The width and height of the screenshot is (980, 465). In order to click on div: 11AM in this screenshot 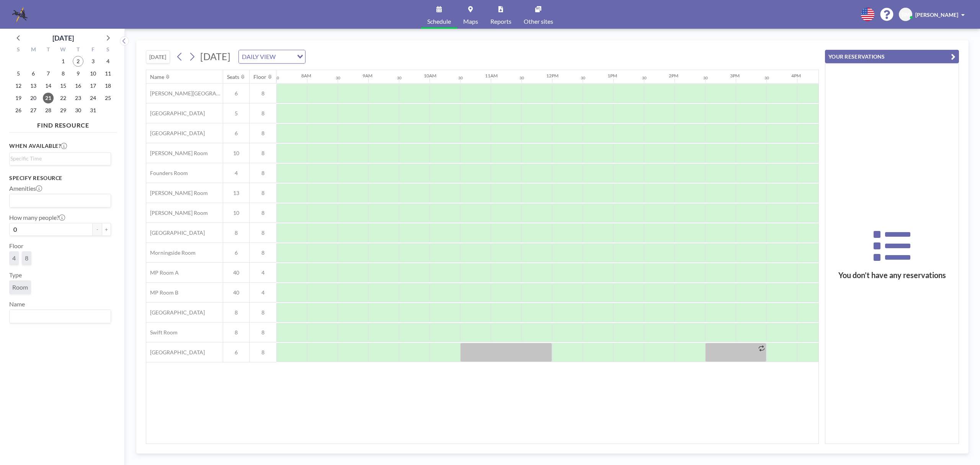, I will do `click(491, 75)`.